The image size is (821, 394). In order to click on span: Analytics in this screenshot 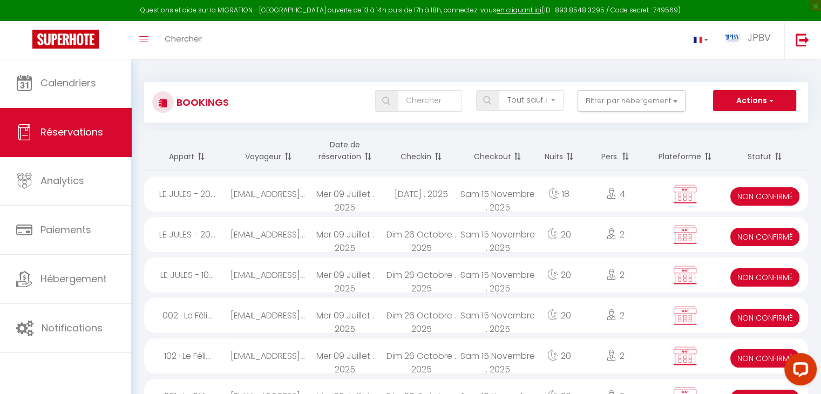, I will do `click(62, 180)`.